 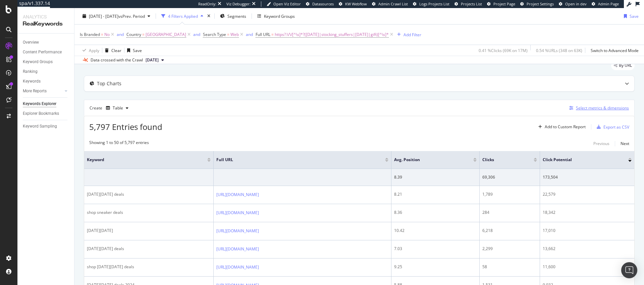 I want to click on div: 9.25, so click(x=436, y=267).